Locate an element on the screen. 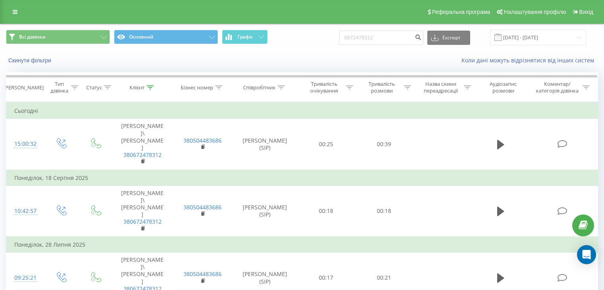 The width and height of the screenshot is (604, 290). span: Всі дзвінки is located at coordinates (32, 37).